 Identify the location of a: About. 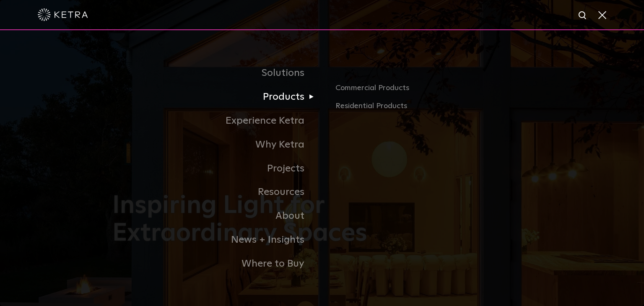
(217, 216).